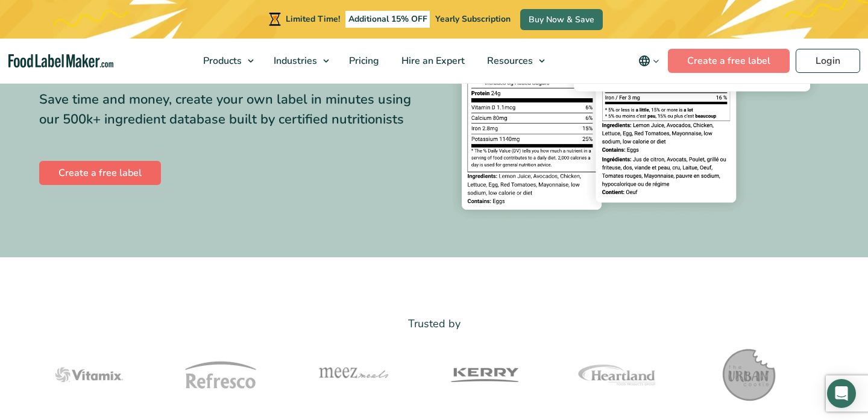  I want to click on a: Resources, so click(513, 61).